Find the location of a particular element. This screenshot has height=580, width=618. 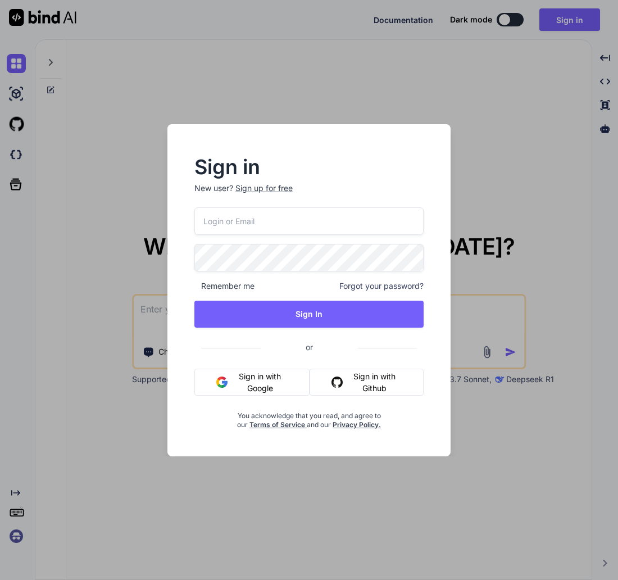

h2: Sign in is located at coordinates (309, 167).